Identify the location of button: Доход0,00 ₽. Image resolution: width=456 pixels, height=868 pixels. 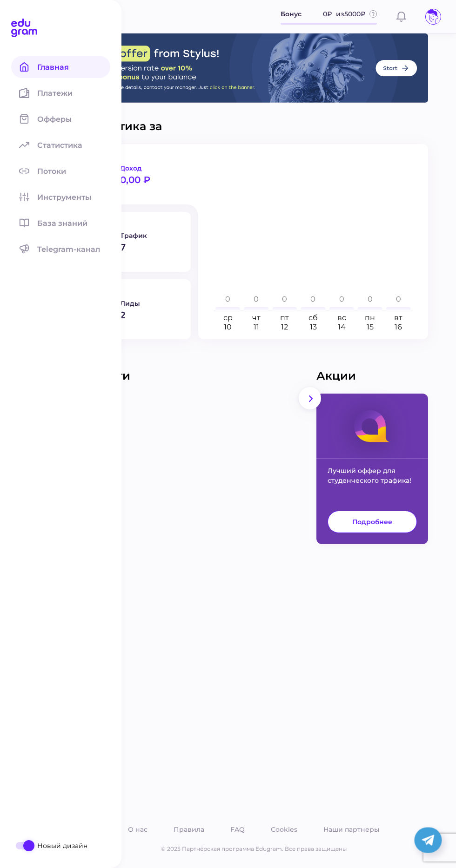
(135, 174).